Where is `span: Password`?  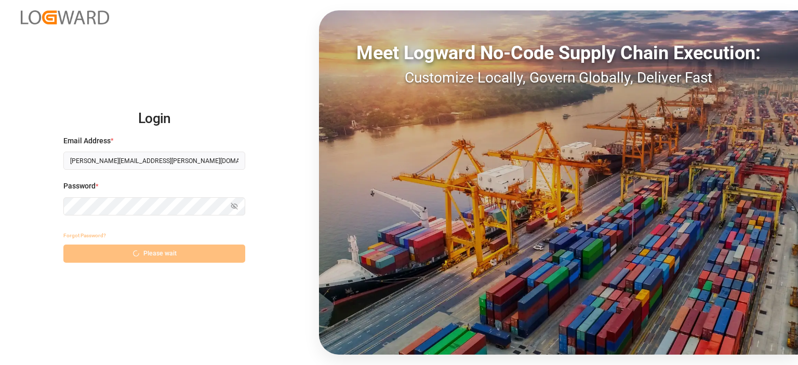 span: Password is located at coordinates (80, 186).